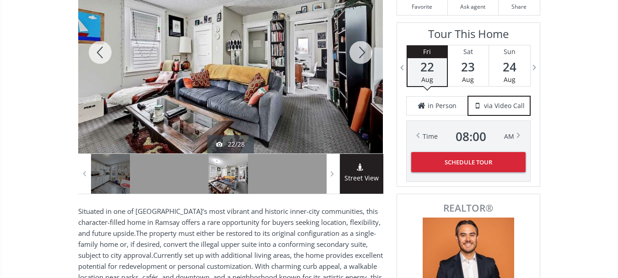 The height and width of the screenshot is (278, 618). What do you see at coordinates (469, 36) in the screenshot?
I see `h3: Tour This Home` at bounding box center [469, 36].